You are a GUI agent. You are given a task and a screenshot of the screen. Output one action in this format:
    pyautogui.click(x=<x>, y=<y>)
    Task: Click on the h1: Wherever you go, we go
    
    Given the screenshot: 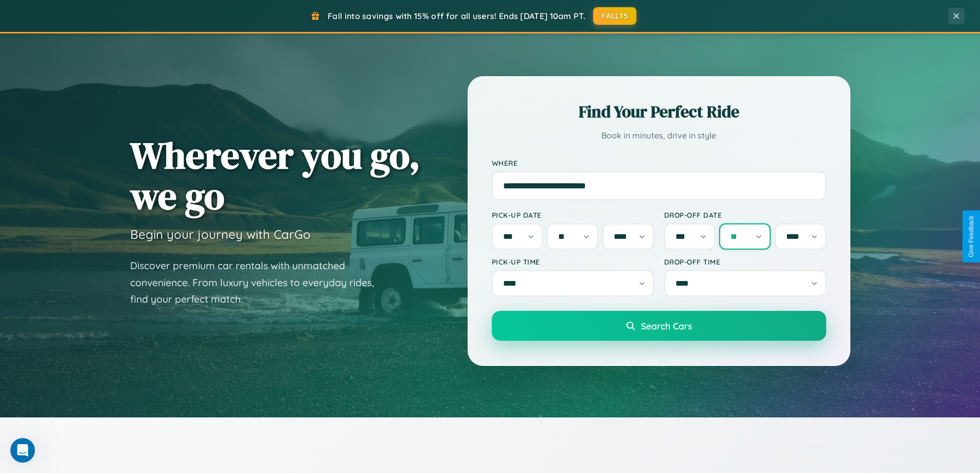 What is the action you would take?
    pyautogui.click(x=275, y=176)
    